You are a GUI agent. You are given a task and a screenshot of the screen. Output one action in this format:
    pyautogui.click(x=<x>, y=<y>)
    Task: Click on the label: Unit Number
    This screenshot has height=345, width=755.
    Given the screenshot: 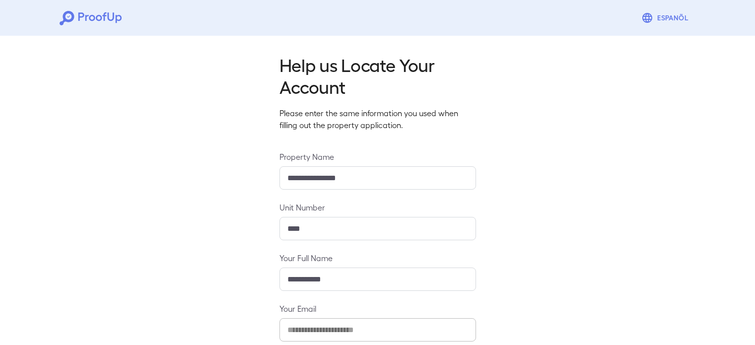 What is the action you would take?
    pyautogui.click(x=378, y=207)
    